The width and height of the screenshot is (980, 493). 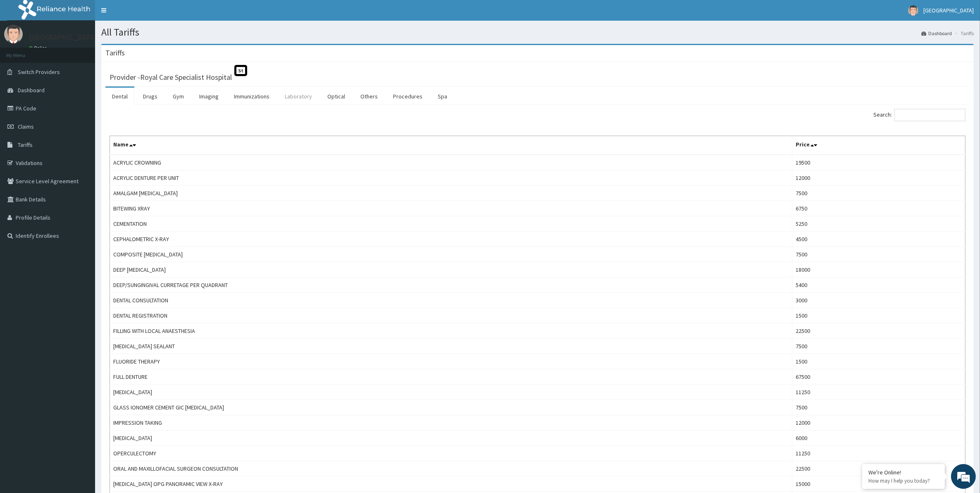 What do you see at coordinates (879, 224) in the screenshot?
I see `td: 5250` at bounding box center [879, 224].